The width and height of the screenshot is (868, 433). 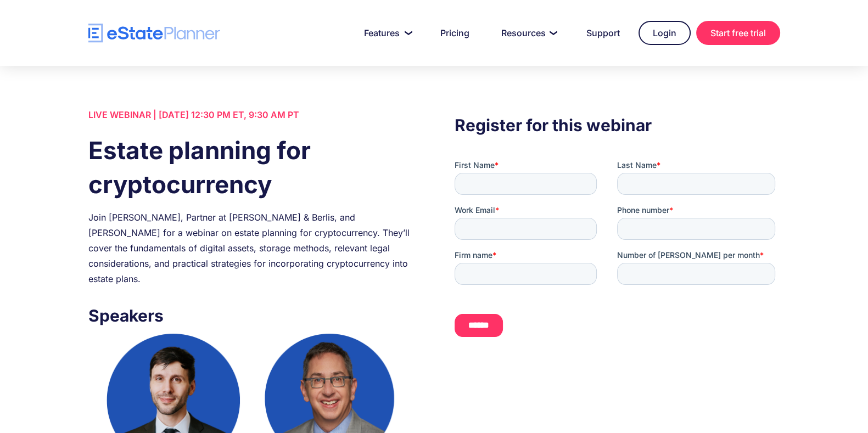 What do you see at coordinates (527, 33) in the screenshot?
I see `a: Resources` at bounding box center [527, 33].